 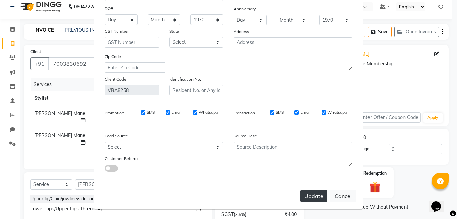 I want to click on label: GST Number, so click(x=116, y=31).